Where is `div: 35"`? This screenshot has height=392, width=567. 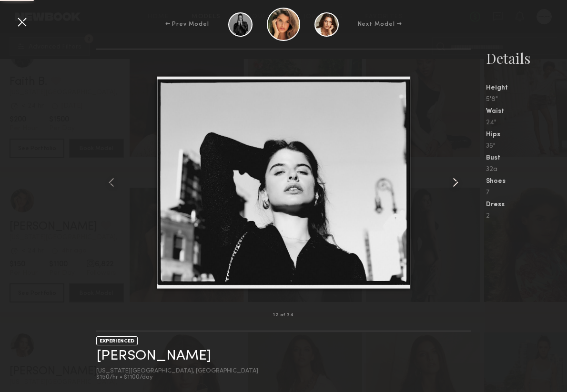 div: 35" is located at coordinates (527, 146).